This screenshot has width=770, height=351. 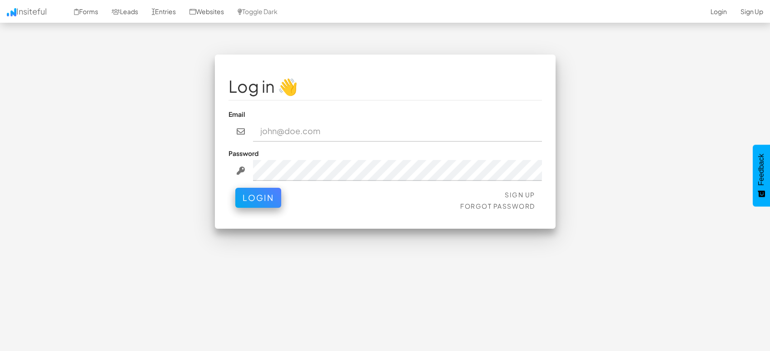 I want to click on label: Password, so click(x=243, y=153).